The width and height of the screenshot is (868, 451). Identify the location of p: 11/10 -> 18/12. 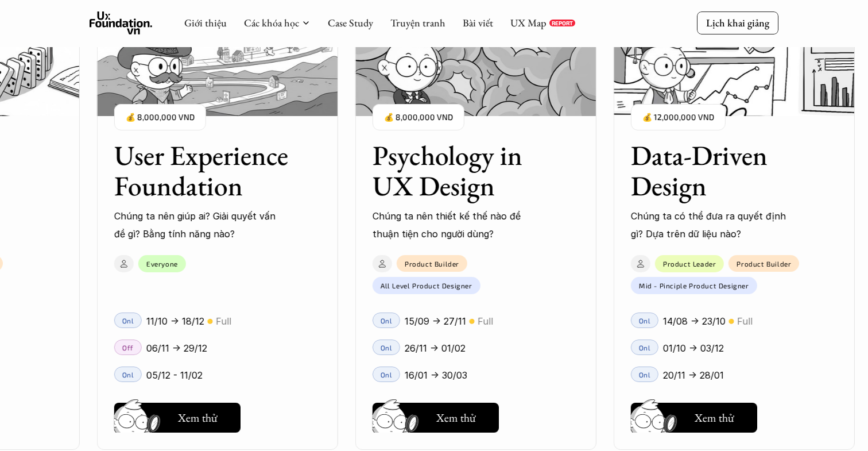
(175, 321).